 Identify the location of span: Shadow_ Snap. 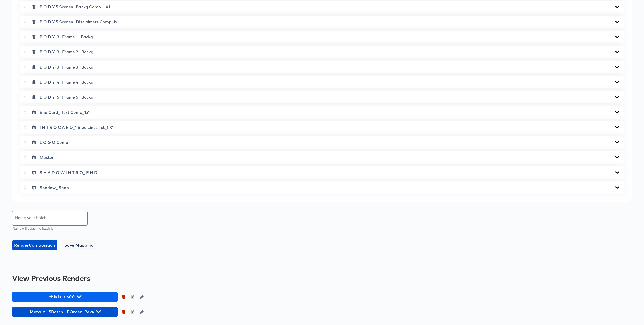
(54, 188).